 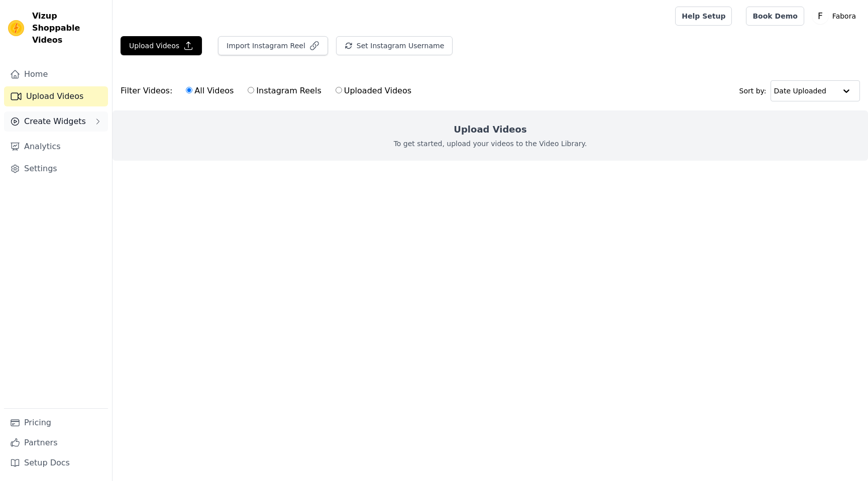 What do you see at coordinates (703, 16) in the screenshot?
I see `a: Help Setup` at bounding box center [703, 16].